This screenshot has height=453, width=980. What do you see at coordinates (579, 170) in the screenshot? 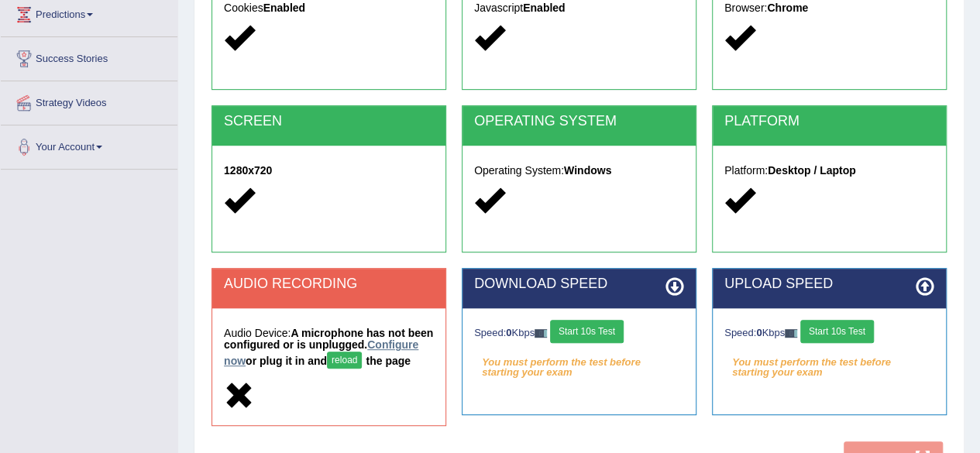
I see `h5: Operating System:` at bounding box center [579, 170].